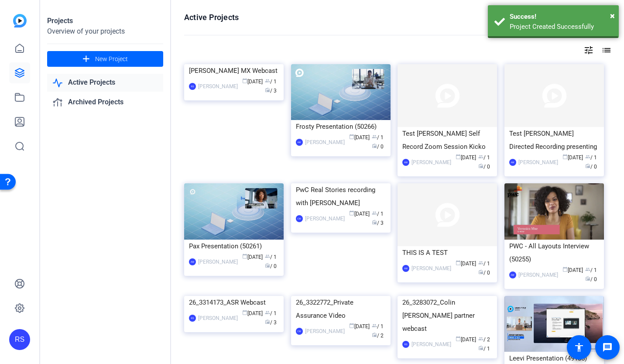 This screenshot has width=624, height=364. I want to click on div: Project Created Successfully, so click(561, 27).